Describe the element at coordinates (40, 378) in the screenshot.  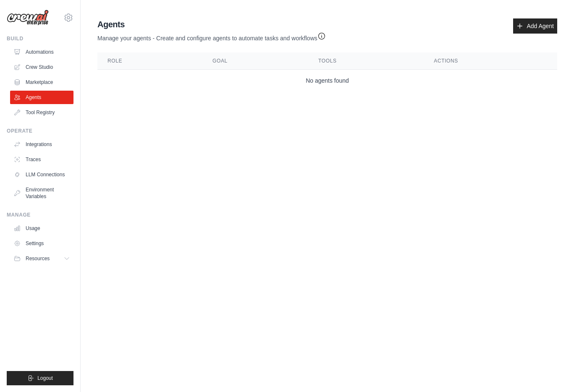
I see `button: Logout` at that location.